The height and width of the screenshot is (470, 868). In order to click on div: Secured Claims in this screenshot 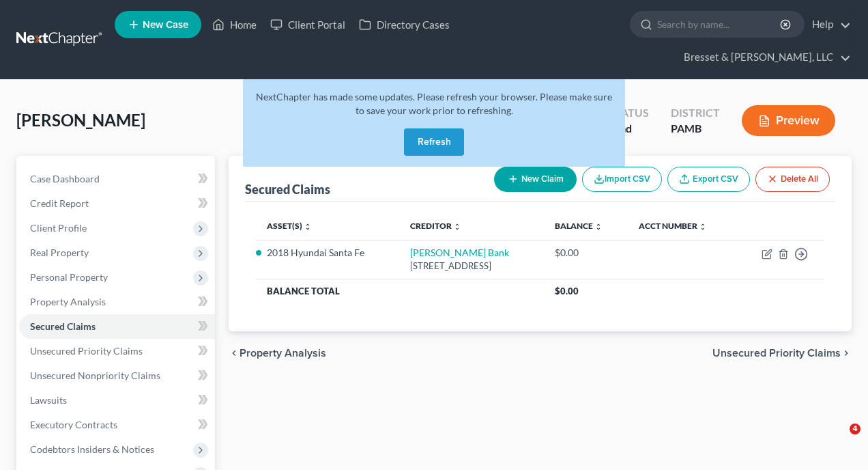, I will do `click(287, 189)`.